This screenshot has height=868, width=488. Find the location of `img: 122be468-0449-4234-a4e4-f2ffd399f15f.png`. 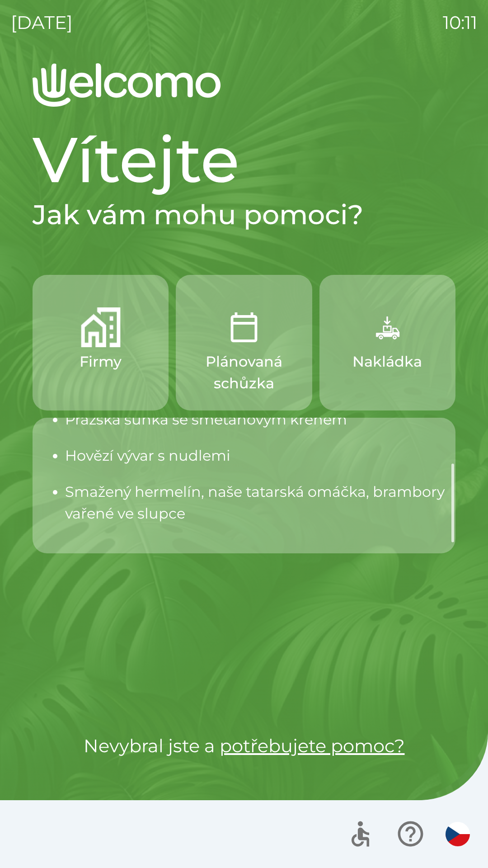

img: 122be468-0449-4234-a4e4-f2ffd399f15f.png is located at coordinates (101, 327).